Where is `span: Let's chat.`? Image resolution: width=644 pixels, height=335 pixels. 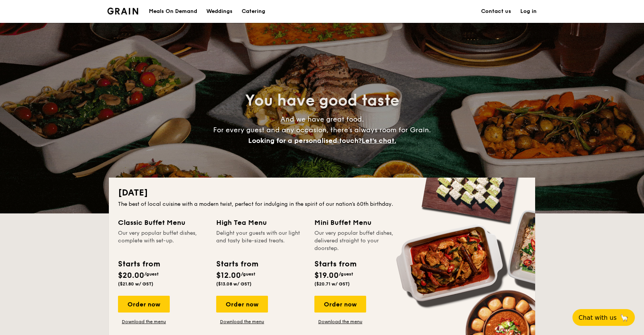 span: Let's chat. is located at coordinates (379, 141).